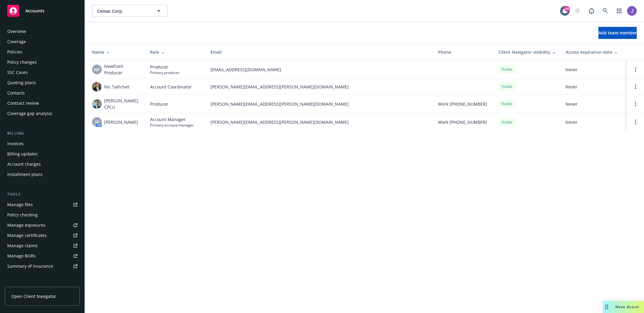 This screenshot has height=313, width=644. What do you see at coordinates (123, 11) in the screenshot?
I see `span: Cemac Corp.` at bounding box center [123, 11].